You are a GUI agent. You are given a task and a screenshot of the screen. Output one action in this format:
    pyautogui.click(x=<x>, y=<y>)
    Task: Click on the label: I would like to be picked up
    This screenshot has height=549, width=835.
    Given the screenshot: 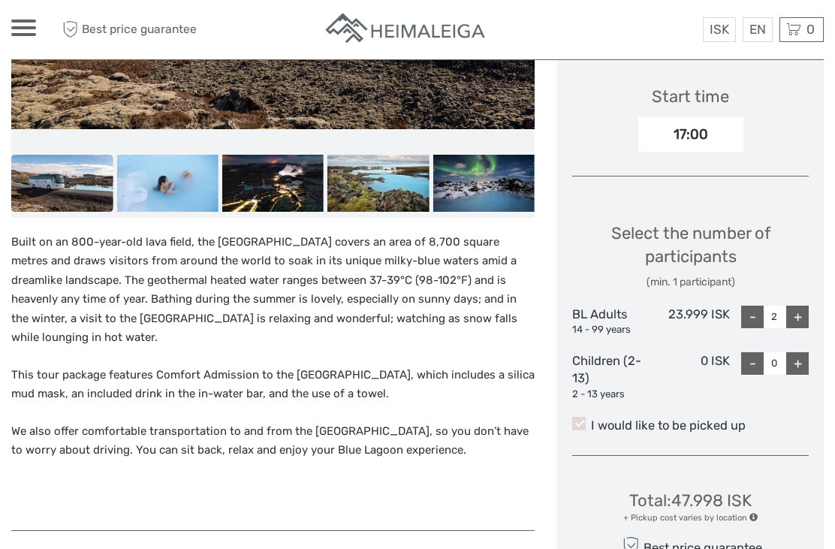 What is the action you would take?
    pyautogui.click(x=690, y=426)
    